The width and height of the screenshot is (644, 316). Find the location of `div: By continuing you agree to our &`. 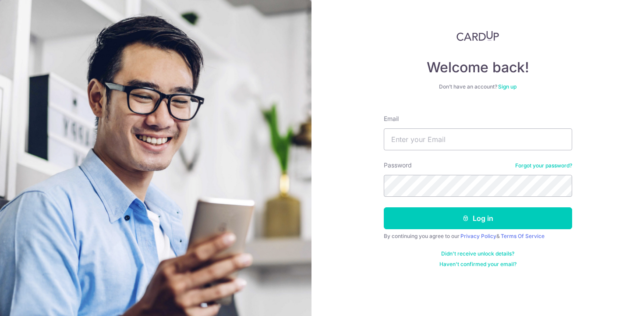

div: By continuing you agree to our & is located at coordinates (478, 237).